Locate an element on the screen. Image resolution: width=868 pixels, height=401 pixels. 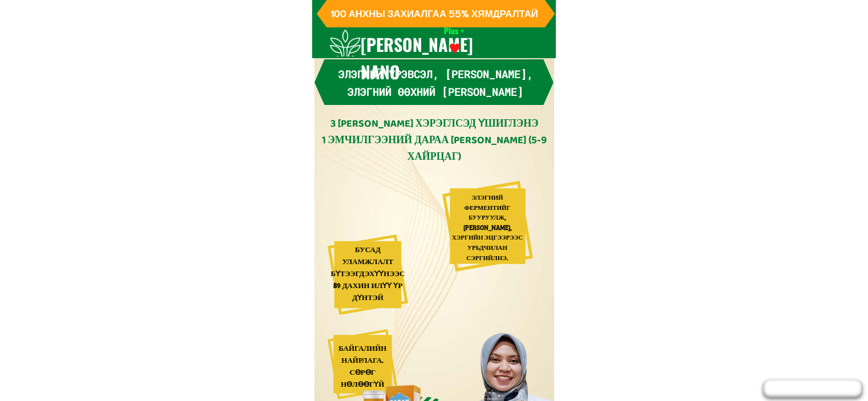
div: БУСАД УЛАМЖЛАЛТ БҮТЭЭГДЭХҮҮНЭЭС 89 ДАХИН ИЛҮҮ ҮР ДҮНТЭЙ is located at coordinates (368, 275).